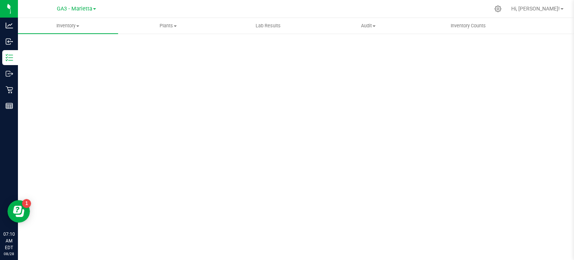 This screenshot has width=574, height=260. Describe the element at coordinates (9, 90) in the screenshot. I see `inline-svg: Retail` at that location.